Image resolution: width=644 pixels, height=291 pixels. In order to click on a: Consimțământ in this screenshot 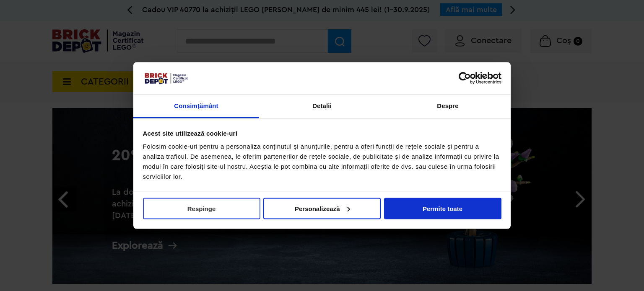, I will do `click(196, 106)`.